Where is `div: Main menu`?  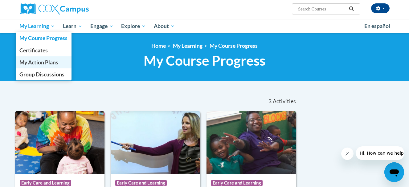 div: Main menu is located at coordinates (205, 26).